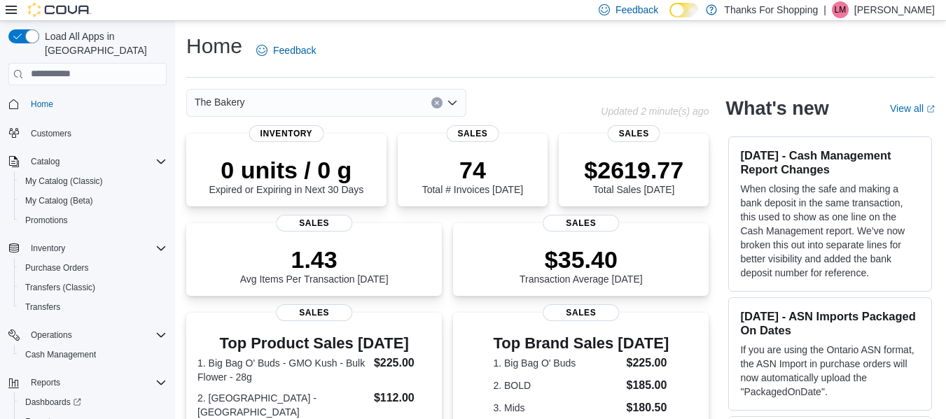 Image resolution: width=946 pixels, height=419 pixels. Describe the element at coordinates (88, 132) in the screenshot. I see `button: Customers` at that location.